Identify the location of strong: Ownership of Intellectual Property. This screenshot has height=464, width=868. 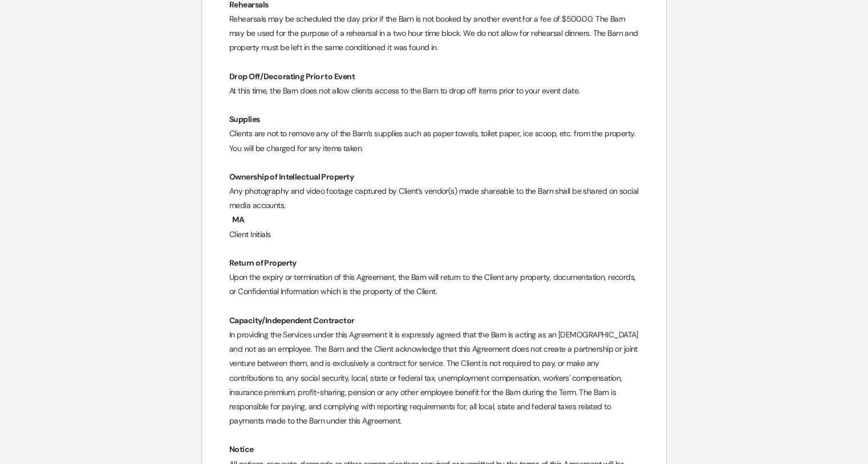
(291, 177).